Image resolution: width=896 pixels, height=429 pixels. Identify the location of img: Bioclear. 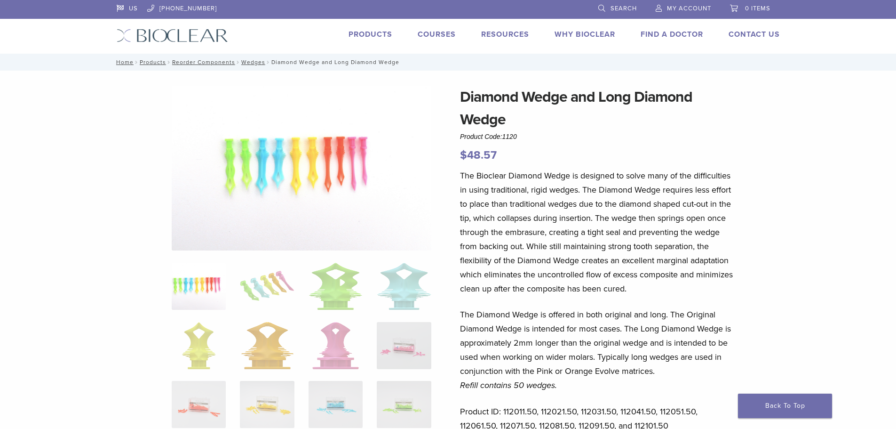
(172, 35).